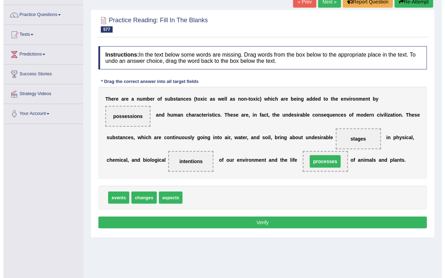  What do you see at coordinates (321, 162) in the screenshot?
I see `span: processes` at bounding box center [321, 162].